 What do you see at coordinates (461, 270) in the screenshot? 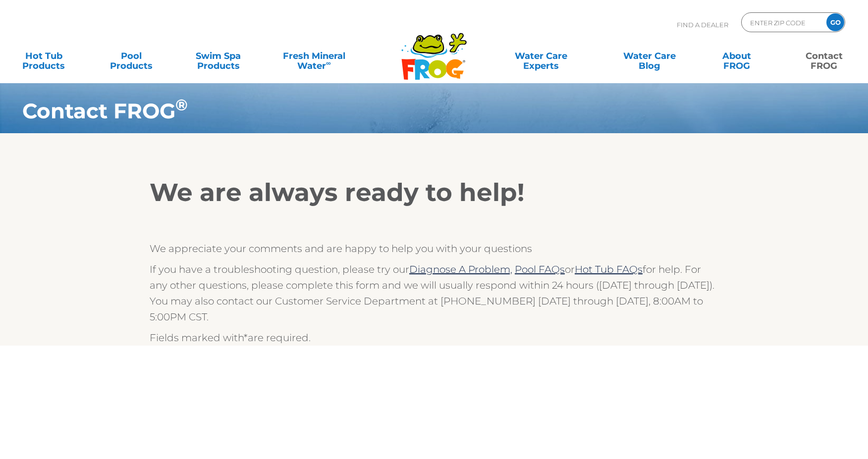
I see `a: Diagnose A Problem,` at bounding box center [461, 270].